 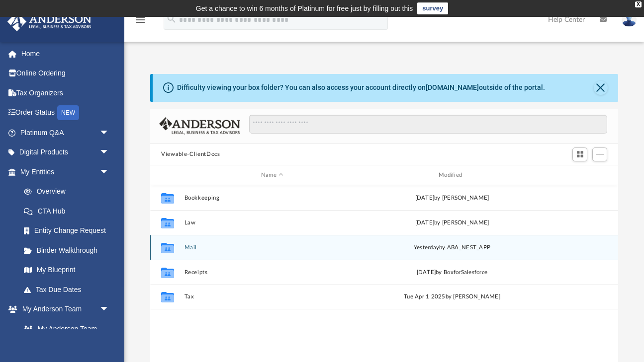 I want to click on a: Tax Organizers, so click(x=66, y=93).